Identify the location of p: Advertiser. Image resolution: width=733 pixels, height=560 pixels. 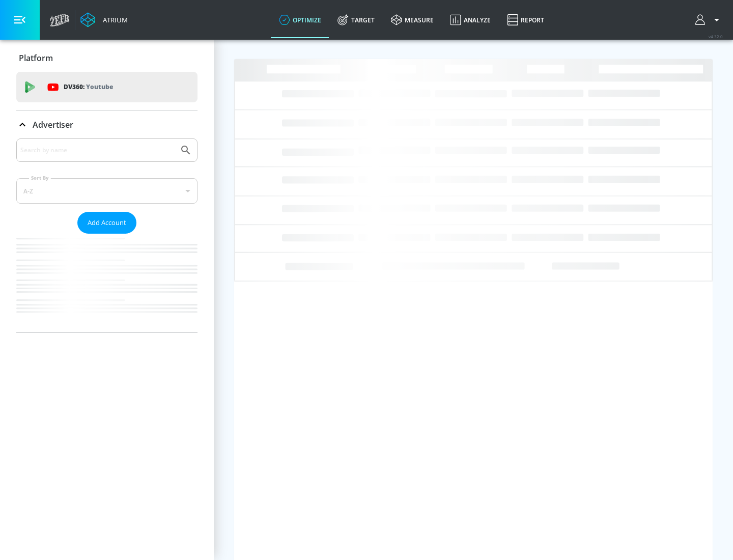
(53, 125).